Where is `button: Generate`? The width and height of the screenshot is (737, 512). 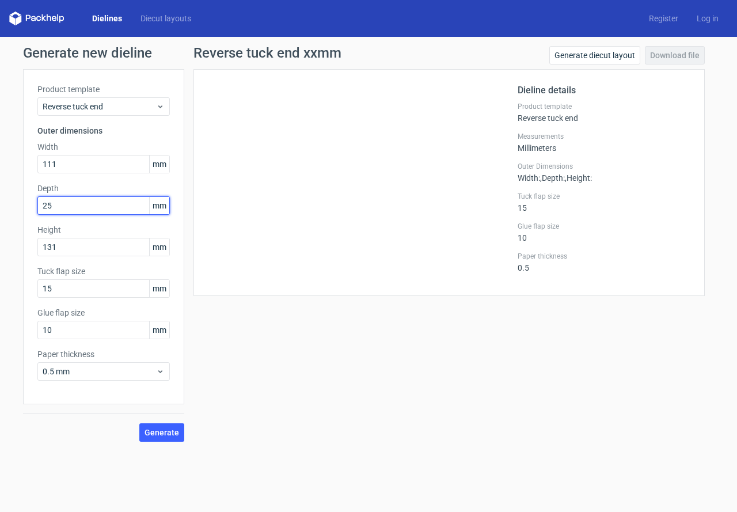 button: Generate is located at coordinates (162, 432).